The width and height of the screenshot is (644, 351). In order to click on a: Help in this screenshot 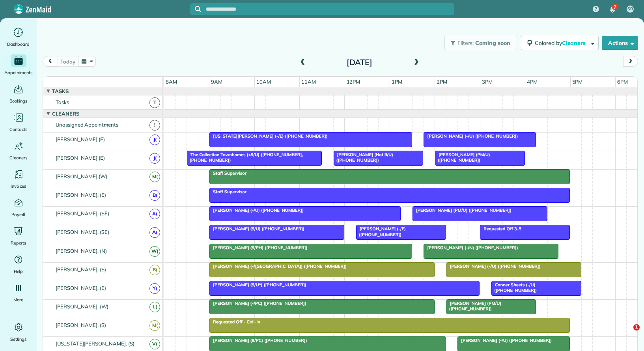, I will do `click(18, 264)`.